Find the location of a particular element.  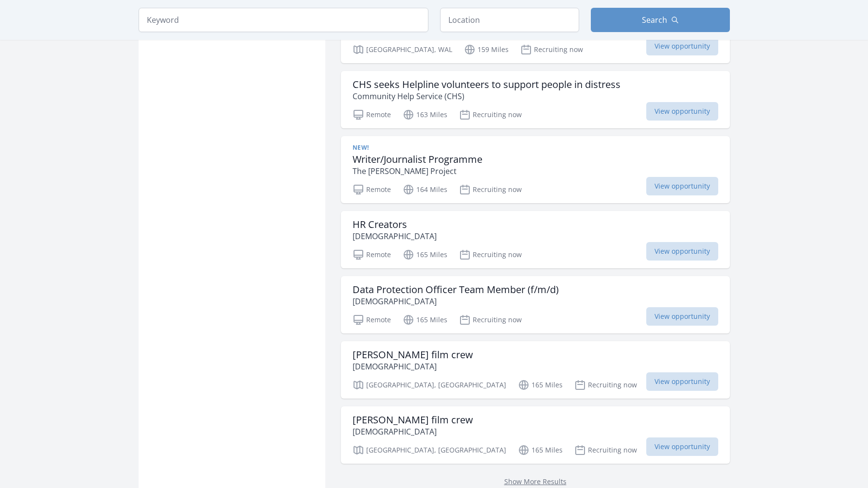

p: 159 Miles is located at coordinates (486, 49).